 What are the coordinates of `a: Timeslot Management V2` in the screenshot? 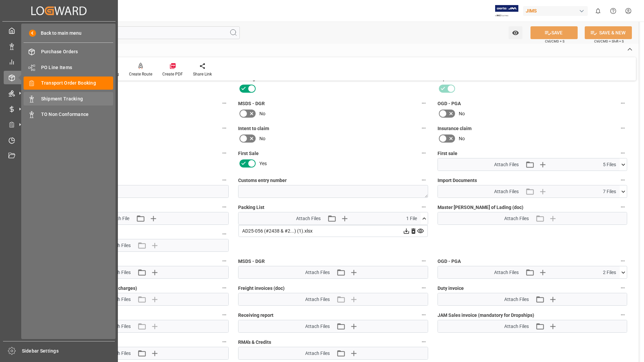 It's located at (59, 140).